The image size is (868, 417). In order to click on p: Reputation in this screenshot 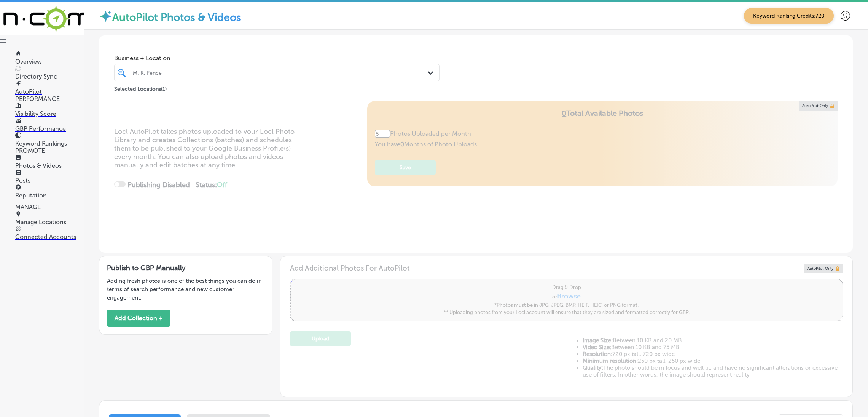, I will do `click(50, 195)`.